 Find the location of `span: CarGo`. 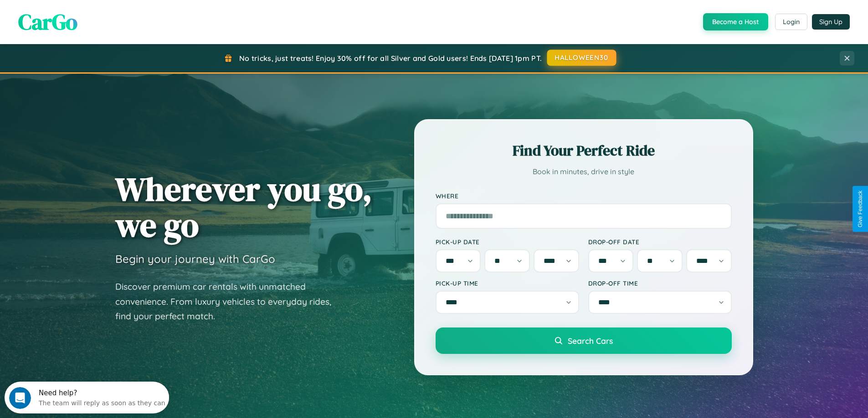

span: CarGo is located at coordinates (48, 22).